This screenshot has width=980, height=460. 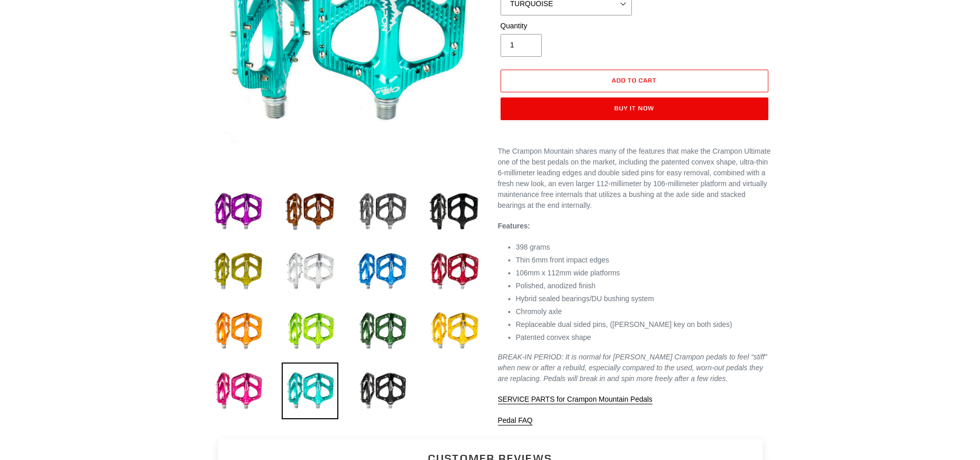 I want to click on span: Add to cart, so click(x=634, y=80).